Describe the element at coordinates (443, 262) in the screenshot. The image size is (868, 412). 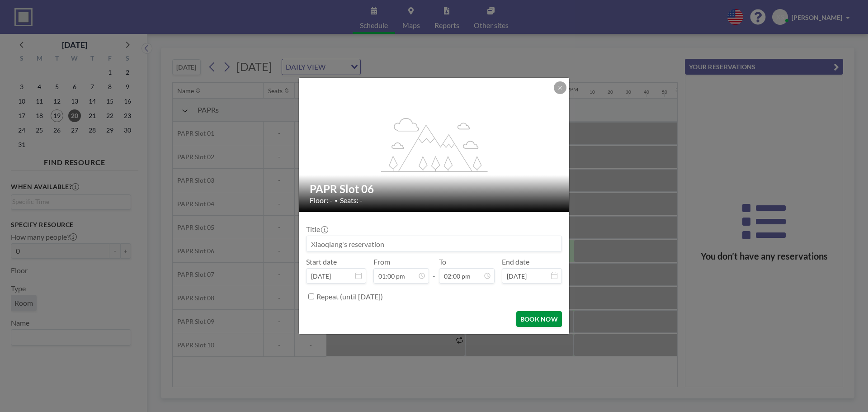
I see `label: To` at that location.